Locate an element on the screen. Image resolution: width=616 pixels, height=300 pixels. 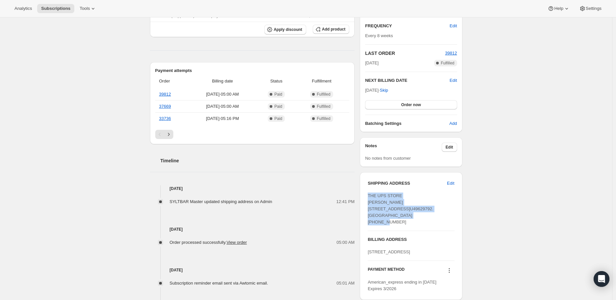
span: 39812 is located at coordinates (451, 53).